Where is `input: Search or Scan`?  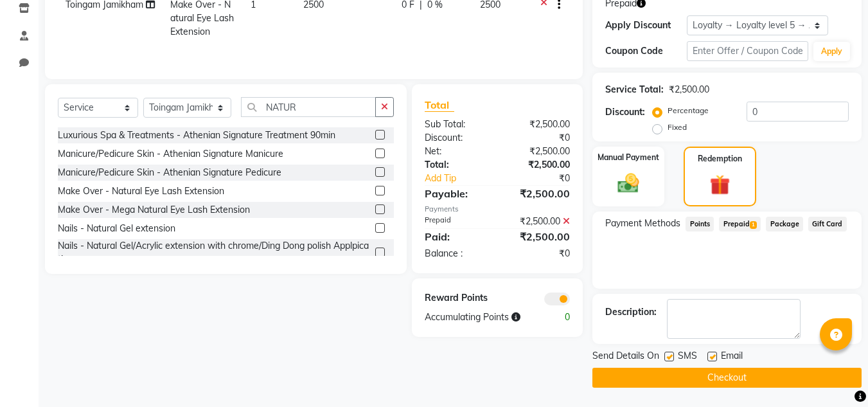 input: Search or Scan is located at coordinates (308, 107).